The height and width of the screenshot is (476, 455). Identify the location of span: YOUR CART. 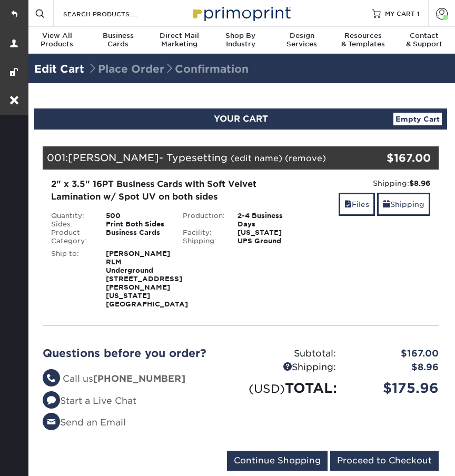
(241, 118).